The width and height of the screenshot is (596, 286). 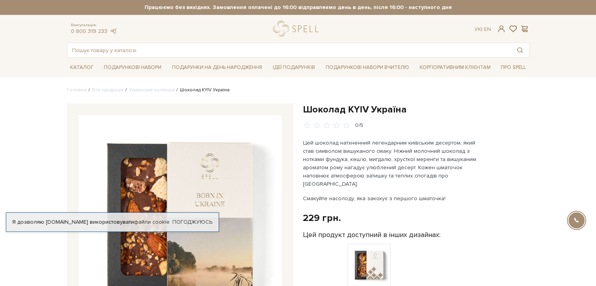 I want to click on a: Про Spell, so click(x=513, y=67).